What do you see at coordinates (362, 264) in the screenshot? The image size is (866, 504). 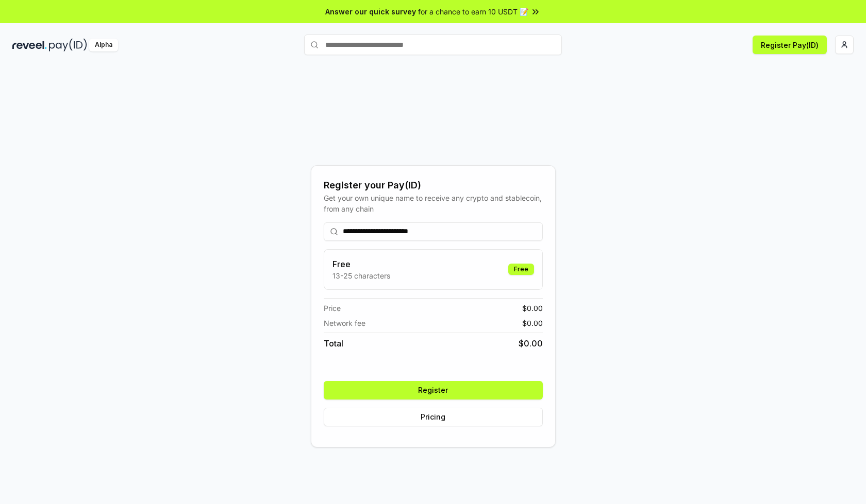 I see `h3: Free` at bounding box center [362, 264].